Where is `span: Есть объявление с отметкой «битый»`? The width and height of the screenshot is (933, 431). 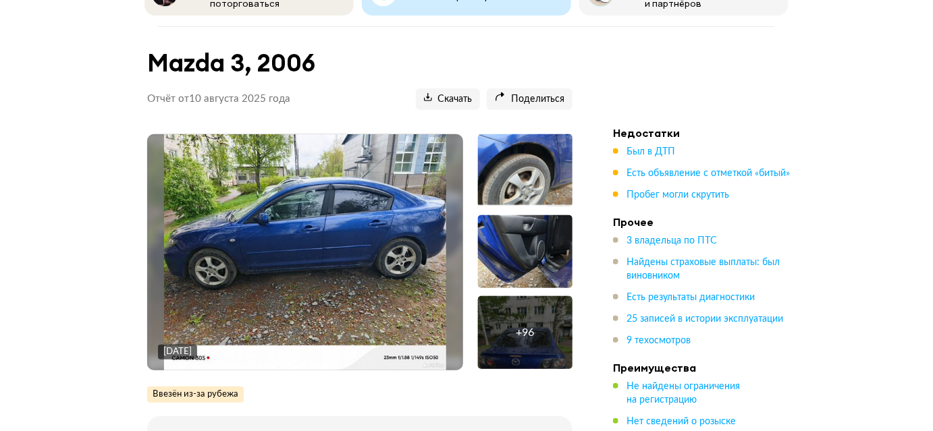 span: Есть объявление с отметкой «битый» is located at coordinates (708, 173).